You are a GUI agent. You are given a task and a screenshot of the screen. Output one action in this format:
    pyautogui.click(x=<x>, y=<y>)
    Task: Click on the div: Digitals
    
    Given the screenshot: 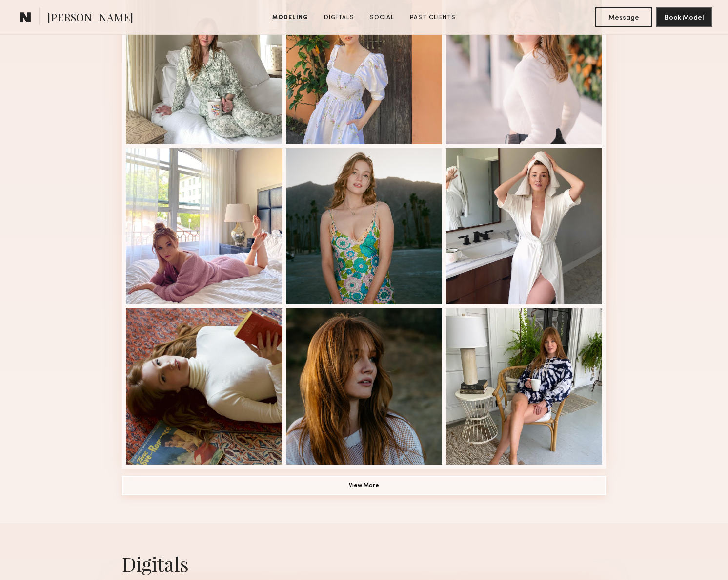 What is the action you would take?
    pyautogui.click(x=364, y=563)
    